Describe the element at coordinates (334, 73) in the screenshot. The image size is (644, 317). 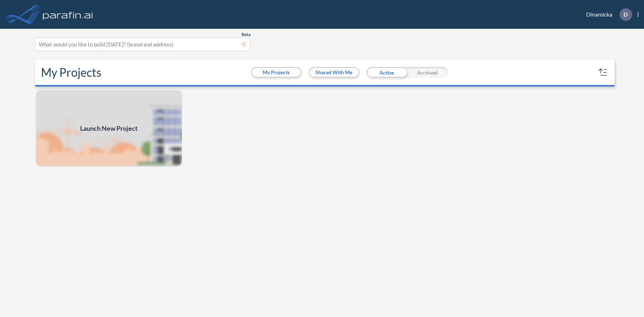
I see `button: Shared With Me` at that location.